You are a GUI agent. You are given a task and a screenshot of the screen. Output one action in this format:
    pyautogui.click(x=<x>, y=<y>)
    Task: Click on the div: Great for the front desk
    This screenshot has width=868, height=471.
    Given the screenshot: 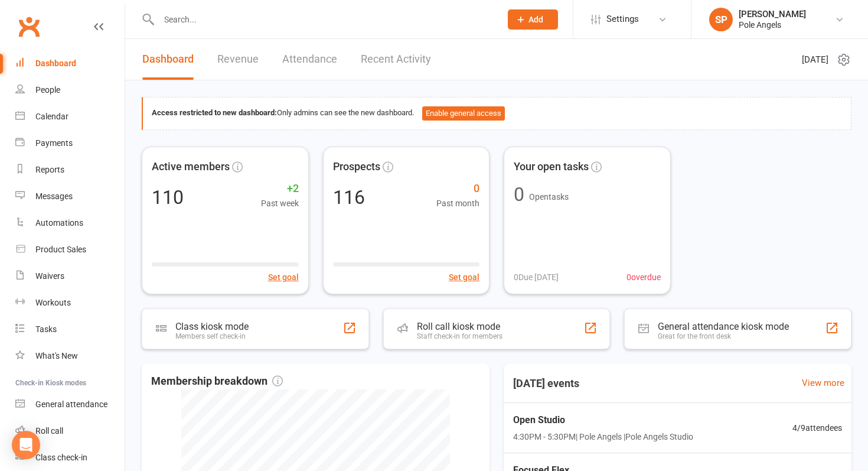 What is the action you would take?
    pyautogui.click(x=723, y=336)
    